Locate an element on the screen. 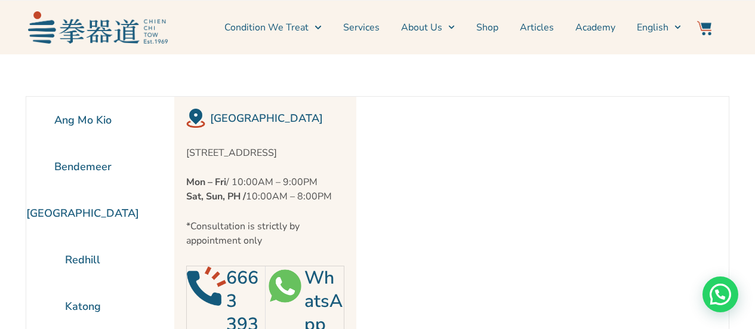 Image resolution: width=755 pixels, height=329 pixels. a: Services is located at coordinates (361, 27).